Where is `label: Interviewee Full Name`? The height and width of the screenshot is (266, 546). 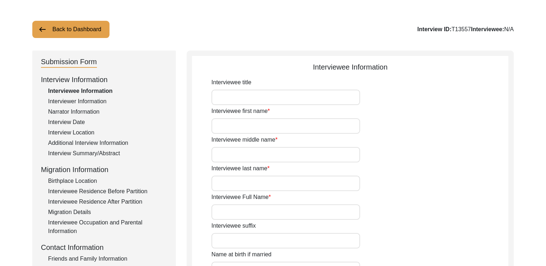
label: Interviewee Full Name is located at coordinates (241, 197).